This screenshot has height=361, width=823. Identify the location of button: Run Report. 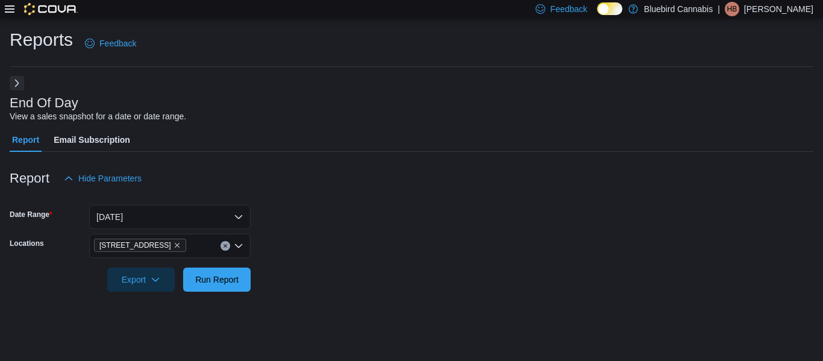
(217, 280).